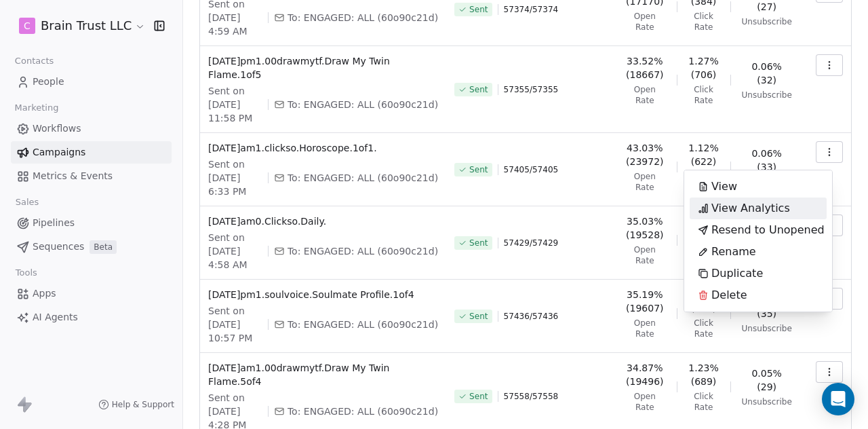 This screenshot has height=429, width=868. What do you see at coordinates (758, 241) in the screenshot?
I see `div: Suggestions` at bounding box center [758, 241].